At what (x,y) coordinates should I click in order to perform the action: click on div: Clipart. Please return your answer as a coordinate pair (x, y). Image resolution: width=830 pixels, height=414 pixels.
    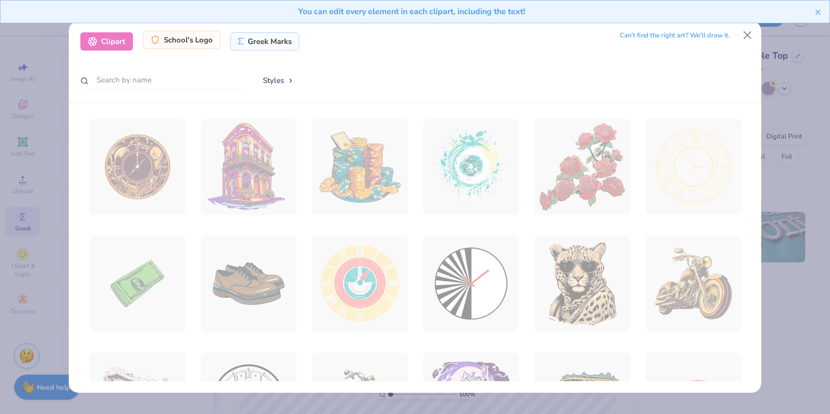
    Looking at the image, I should click on (107, 41).